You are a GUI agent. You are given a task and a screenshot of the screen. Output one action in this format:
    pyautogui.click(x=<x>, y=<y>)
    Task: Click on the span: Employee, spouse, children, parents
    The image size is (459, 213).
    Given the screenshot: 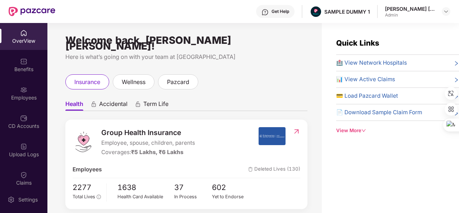 What is the action you would take?
    pyautogui.click(x=148, y=143)
    